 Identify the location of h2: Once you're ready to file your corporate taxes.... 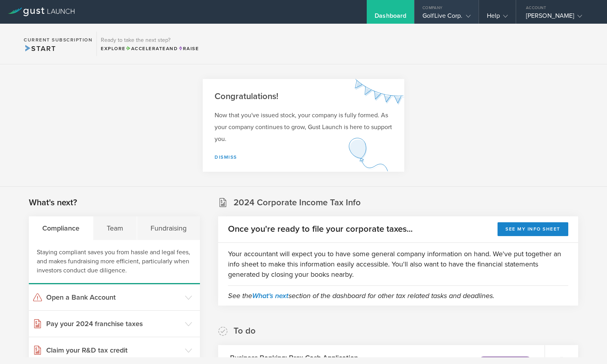
(320, 229).